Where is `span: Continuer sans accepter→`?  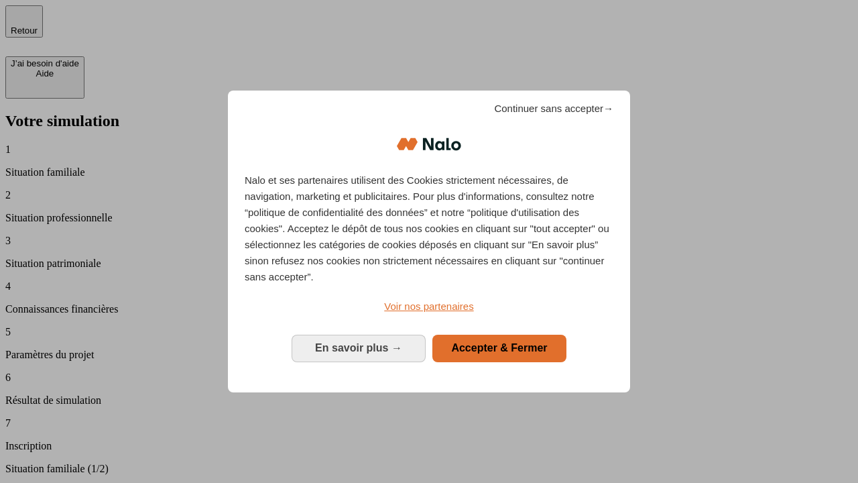 span: Continuer sans accepter→ is located at coordinates (554, 109).